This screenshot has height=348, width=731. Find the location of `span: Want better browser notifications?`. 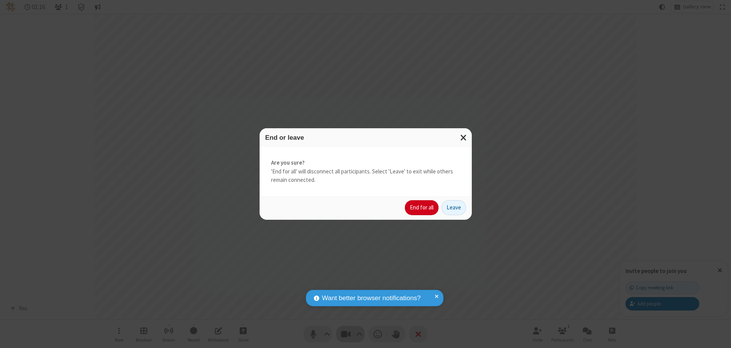

span: Want better browser notifications? is located at coordinates (371, 298).